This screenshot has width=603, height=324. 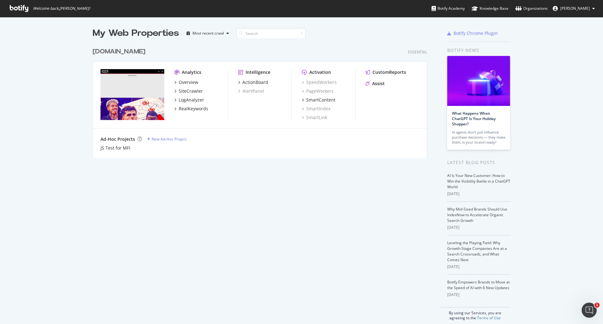 I want to click on div: Latest Blog Posts, so click(x=479, y=162).